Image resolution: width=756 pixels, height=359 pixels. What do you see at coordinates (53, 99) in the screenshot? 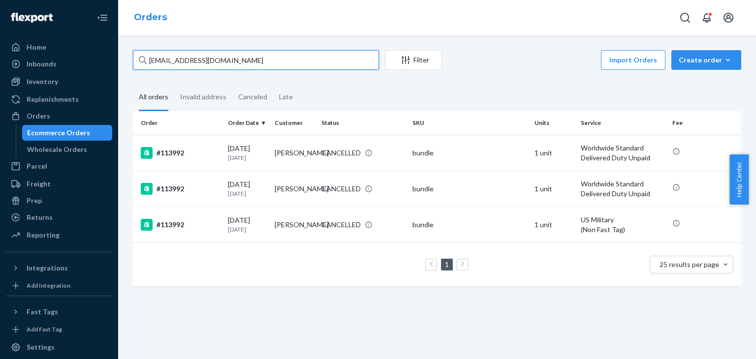
I see `div: Replenishments` at bounding box center [53, 99].